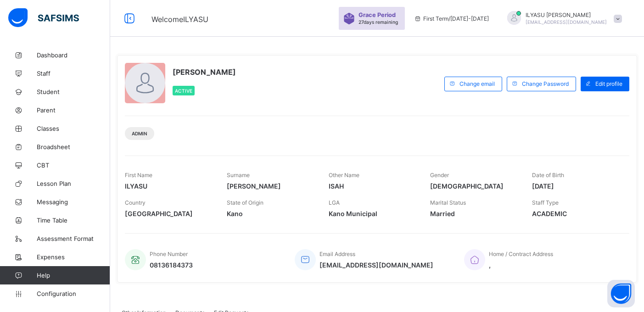 The height and width of the screenshot is (312, 644). I want to click on span: Date of Birth, so click(548, 175).